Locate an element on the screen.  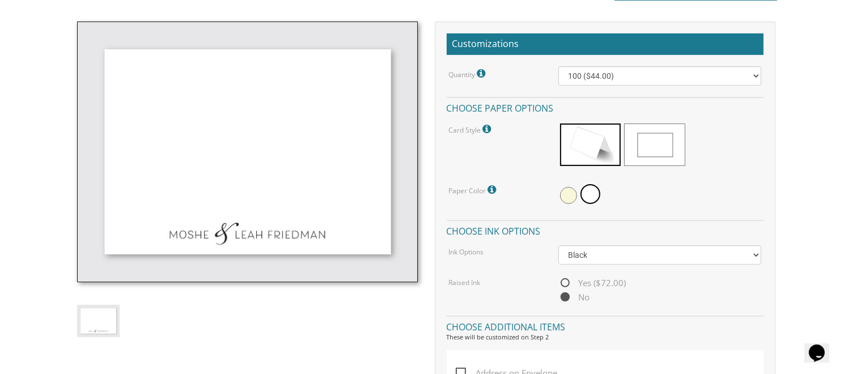
span: No is located at coordinates (574, 297).